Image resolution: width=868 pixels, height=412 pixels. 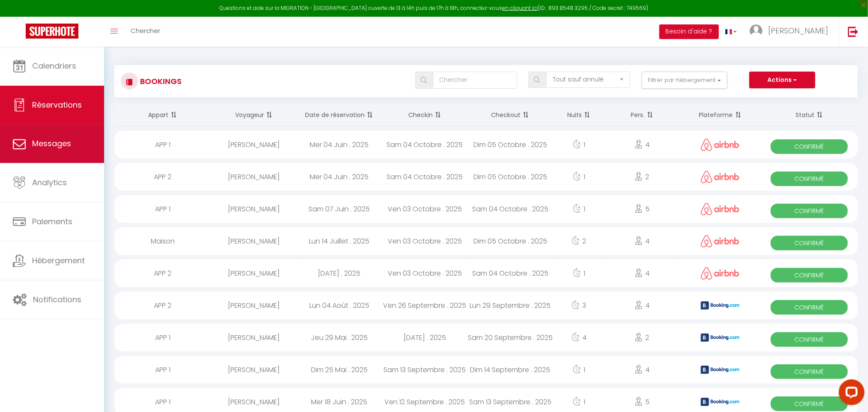 I want to click on th: Sort by checkout, so click(x=510, y=115).